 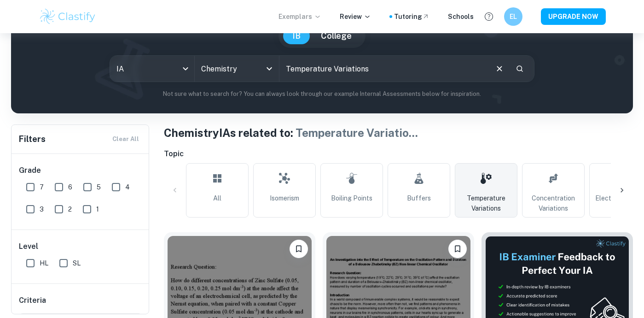 What do you see at coordinates (520, 69) in the screenshot?
I see `button: Search` at bounding box center [520, 69].